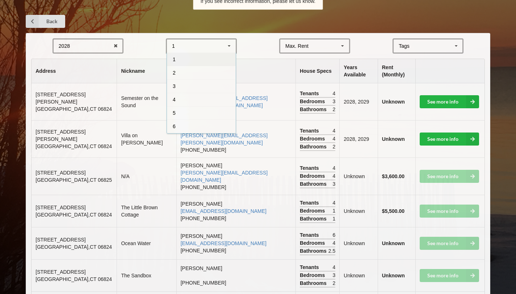  I want to click on th: Years Available, so click(358, 71).